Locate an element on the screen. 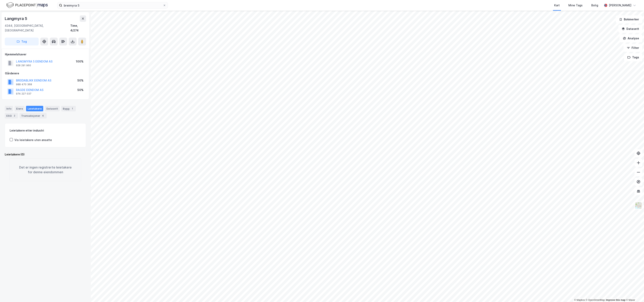 Image resolution: width=644 pixels, height=302 pixels. img: Z is located at coordinates (638, 205).